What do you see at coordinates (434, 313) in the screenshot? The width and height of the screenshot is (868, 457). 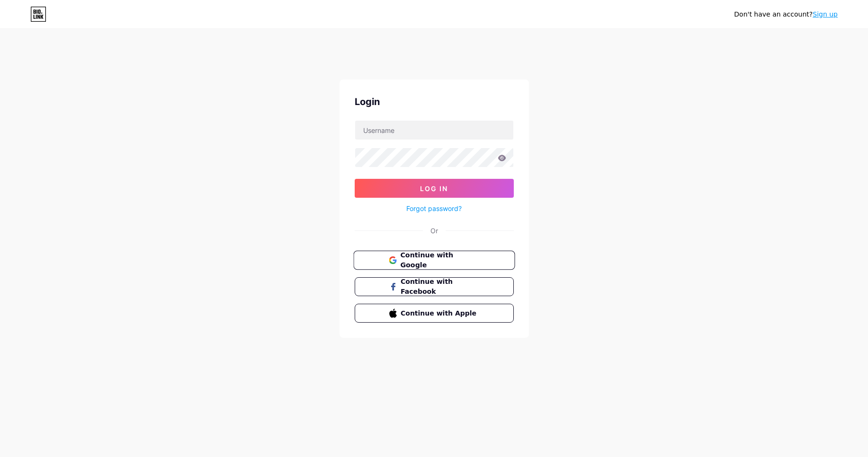 I see `a: Continue with Apple` at bounding box center [434, 313].